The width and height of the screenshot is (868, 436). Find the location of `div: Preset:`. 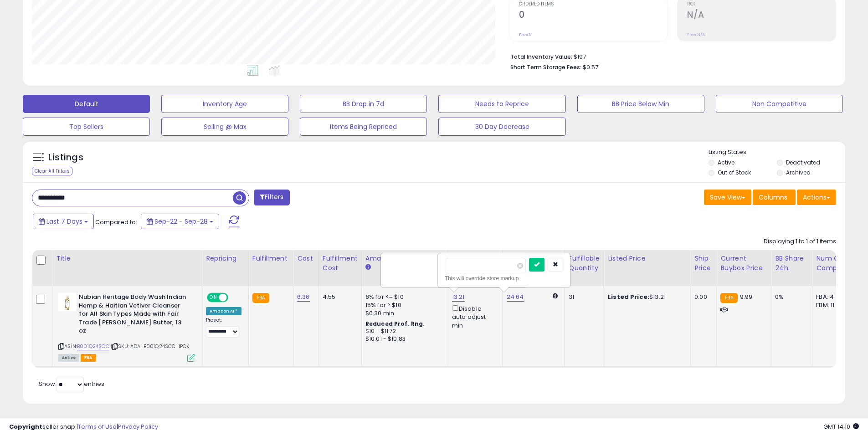

div: Preset: is located at coordinates (224, 327).